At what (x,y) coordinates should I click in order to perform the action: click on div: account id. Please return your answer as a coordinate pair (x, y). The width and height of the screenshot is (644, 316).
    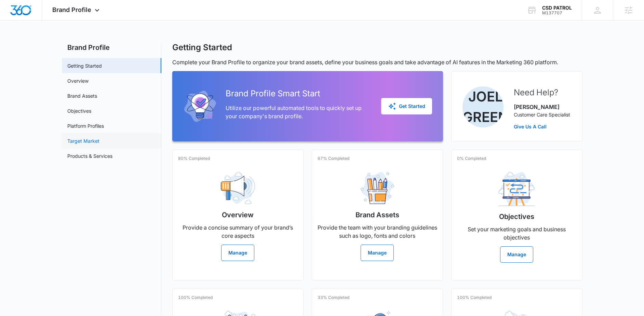
    Looking at the image, I should click on (556, 13).